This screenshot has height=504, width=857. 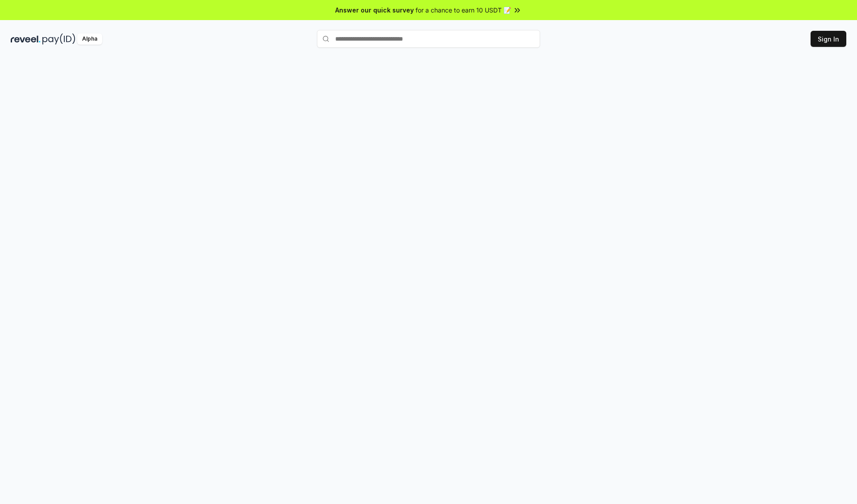 What do you see at coordinates (59, 39) in the screenshot?
I see `img: pay_id` at bounding box center [59, 39].